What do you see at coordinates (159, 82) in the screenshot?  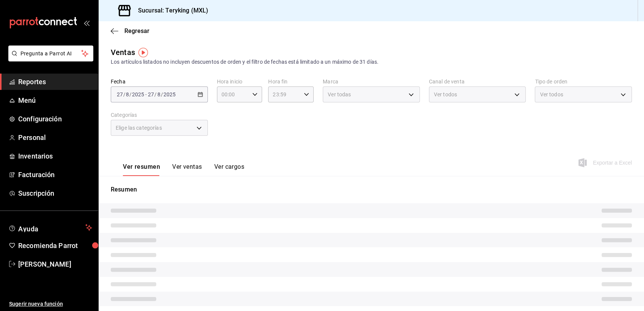 I see `label: Fecha` at bounding box center [159, 82].